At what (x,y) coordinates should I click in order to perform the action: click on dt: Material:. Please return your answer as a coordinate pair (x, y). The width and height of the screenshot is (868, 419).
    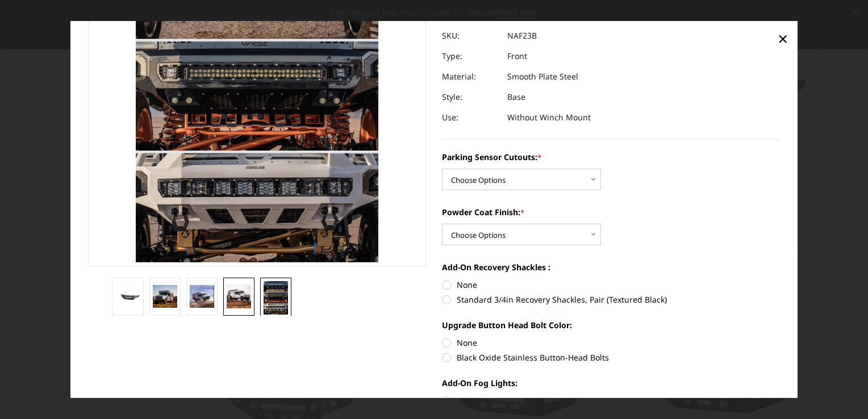
    Looking at the image, I should click on (470, 77).